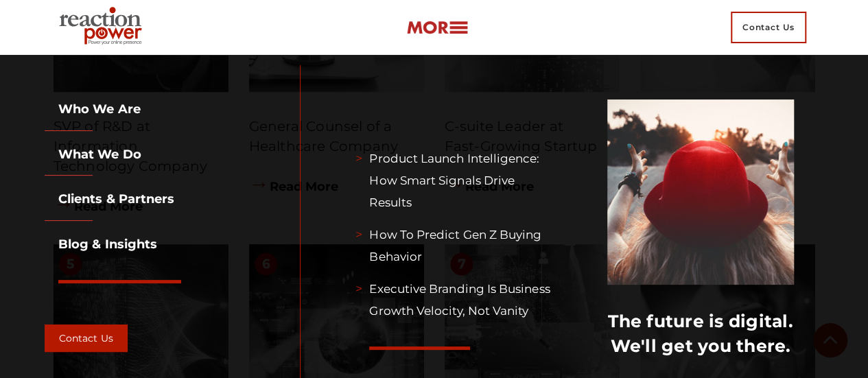 Image resolution: width=868 pixels, height=378 pixels. What do you see at coordinates (455, 245) in the screenshot?
I see `a: How to Predict Gen Z Buying Behavior` at bounding box center [455, 245].